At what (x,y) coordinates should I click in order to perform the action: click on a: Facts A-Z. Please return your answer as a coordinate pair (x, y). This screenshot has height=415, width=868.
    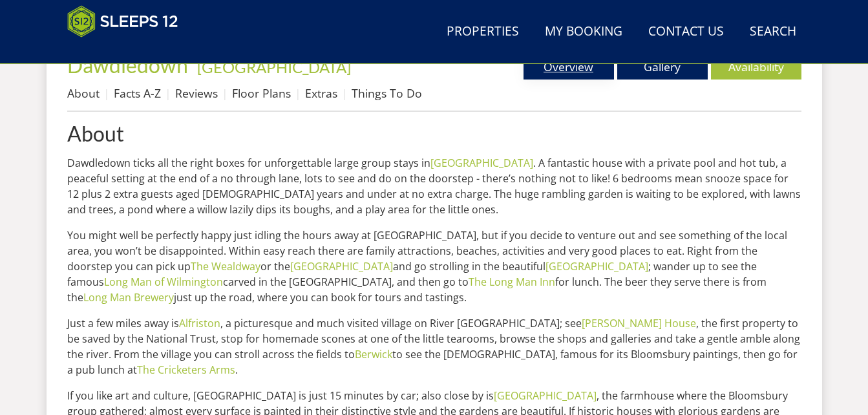
    Looking at the image, I should click on (137, 93).